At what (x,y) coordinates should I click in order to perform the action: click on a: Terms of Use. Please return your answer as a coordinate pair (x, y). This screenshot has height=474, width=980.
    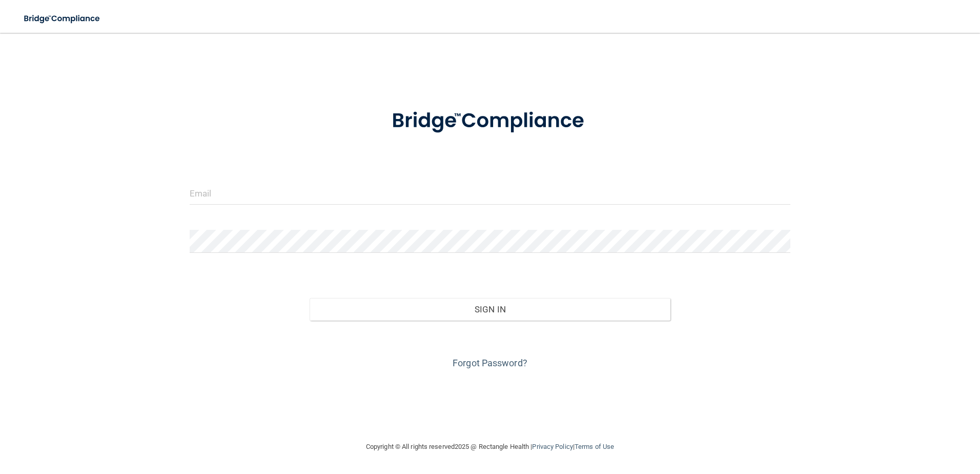
    Looking at the image, I should click on (594, 446).